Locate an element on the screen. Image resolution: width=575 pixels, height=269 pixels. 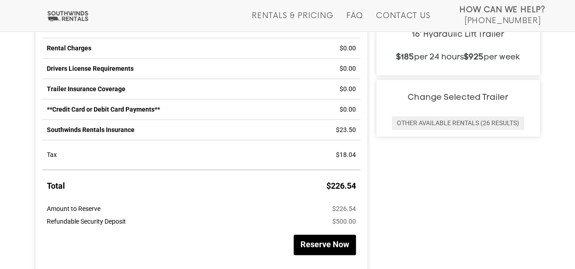
td: Refundable Security Deposit is located at coordinates (184, 222).